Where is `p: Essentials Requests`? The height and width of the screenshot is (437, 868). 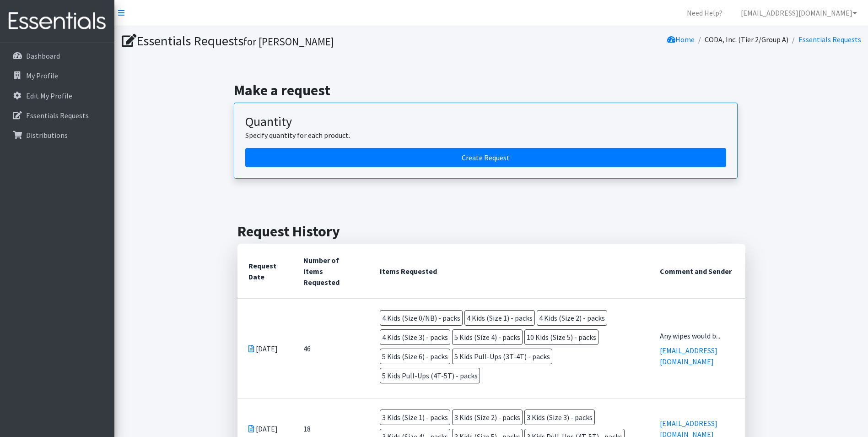 p: Essentials Requests is located at coordinates (57, 115).